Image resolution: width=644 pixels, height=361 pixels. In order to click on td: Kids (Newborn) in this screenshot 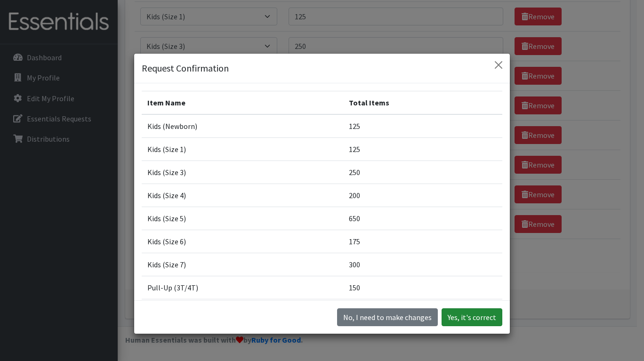, I will do `click(243, 126)`.